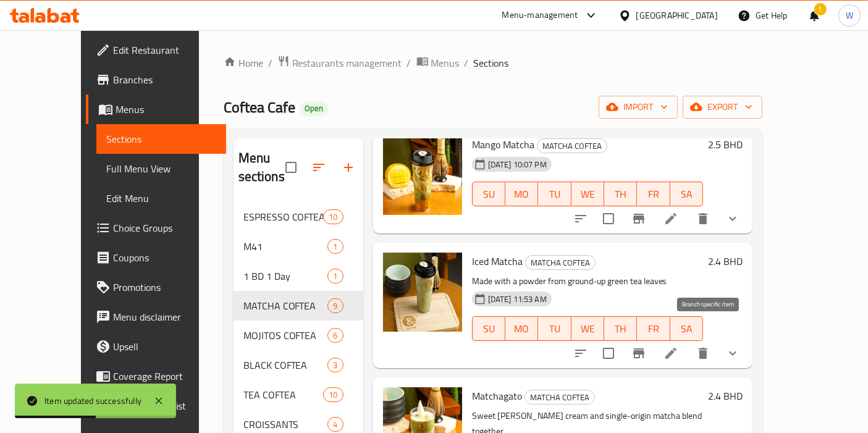  What do you see at coordinates (496, 396) in the screenshot?
I see `span: Matchagato` at bounding box center [496, 396].